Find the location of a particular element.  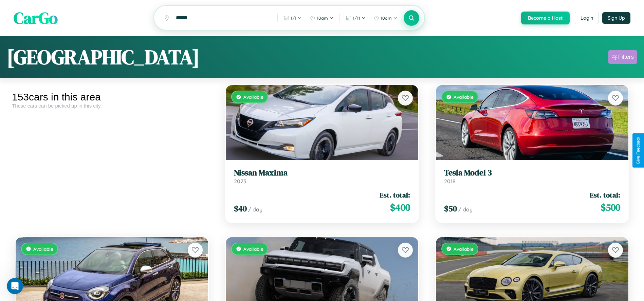

button: 1/11 is located at coordinates (355, 18).